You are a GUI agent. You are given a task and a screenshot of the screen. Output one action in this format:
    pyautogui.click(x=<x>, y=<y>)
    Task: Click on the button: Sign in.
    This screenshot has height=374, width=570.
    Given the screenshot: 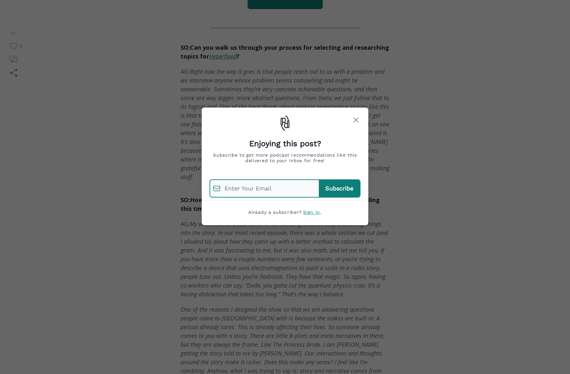 What is the action you would take?
    pyautogui.click(x=312, y=213)
    